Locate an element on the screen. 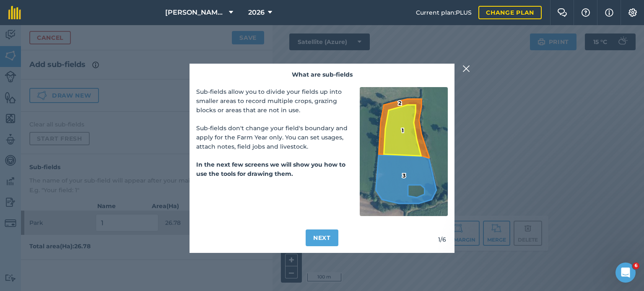 The image size is (644, 291). img: svg+xml;base64,PHN2ZyB4bWxucz0iaHR0cDovL3d3dy53My5vcmcvMjAwMC9zdmciIHdpZHRoPSIxNyIgaGVpZ2h0PSIxNy... is located at coordinates (609, 13).